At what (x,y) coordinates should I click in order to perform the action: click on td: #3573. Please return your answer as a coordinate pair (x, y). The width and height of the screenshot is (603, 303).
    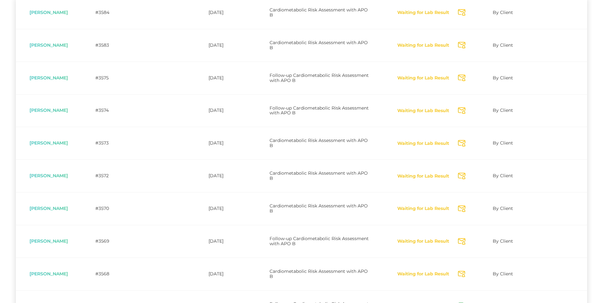
    Looking at the image, I should click on (104, 143).